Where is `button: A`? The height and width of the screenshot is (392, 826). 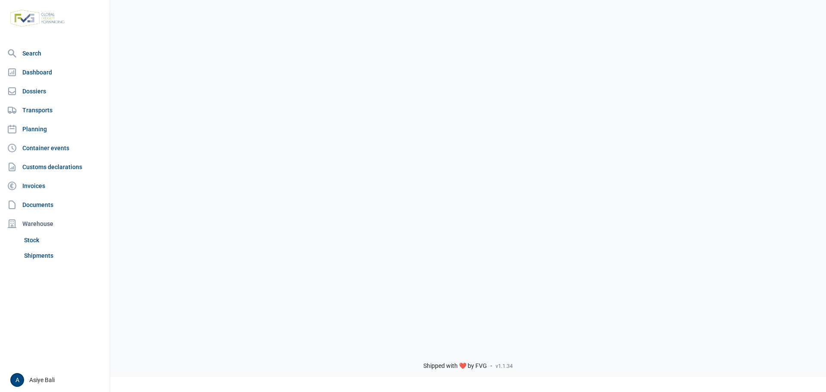 button: A is located at coordinates (17, 380).